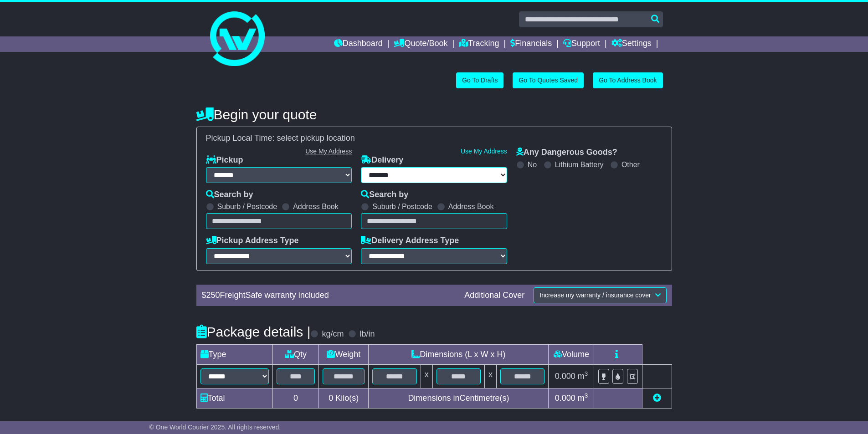  Describe the element at coordinates (657, 398) in the screenshot. I see `a: Add new item` at that location.